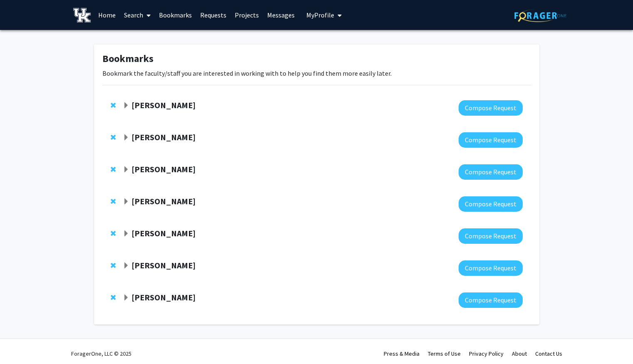 This screenshot has height=364, width=633. I want to click on span: Expand Adam Bachstetter Bookmark, so click(126, 298).